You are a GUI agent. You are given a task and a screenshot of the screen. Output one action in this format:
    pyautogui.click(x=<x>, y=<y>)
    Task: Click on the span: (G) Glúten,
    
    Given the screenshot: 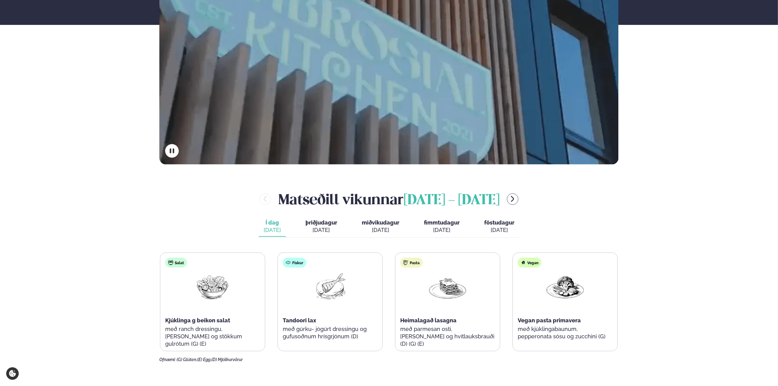 What is the action you would take?
    pyautogui.click(x=187, y=360)
    